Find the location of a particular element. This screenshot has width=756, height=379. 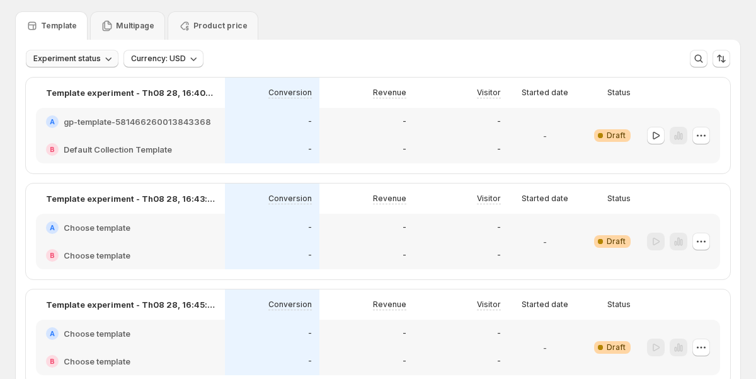

button: Experiment status is located at coordinates (72, 59).